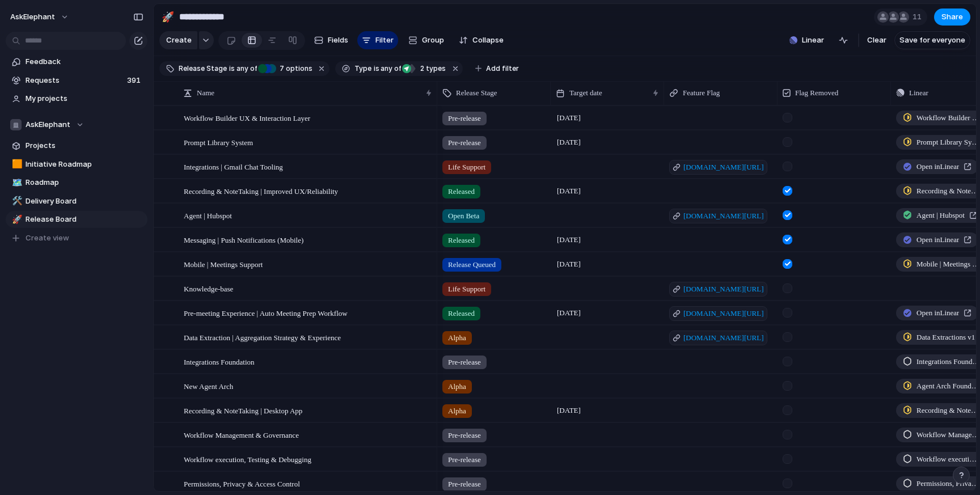  I want to click on span: Linear, so click(919, 93).